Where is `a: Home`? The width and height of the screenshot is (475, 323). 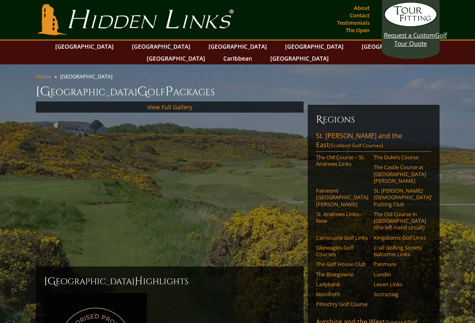
a: Home is located at coordinates (43, 76).